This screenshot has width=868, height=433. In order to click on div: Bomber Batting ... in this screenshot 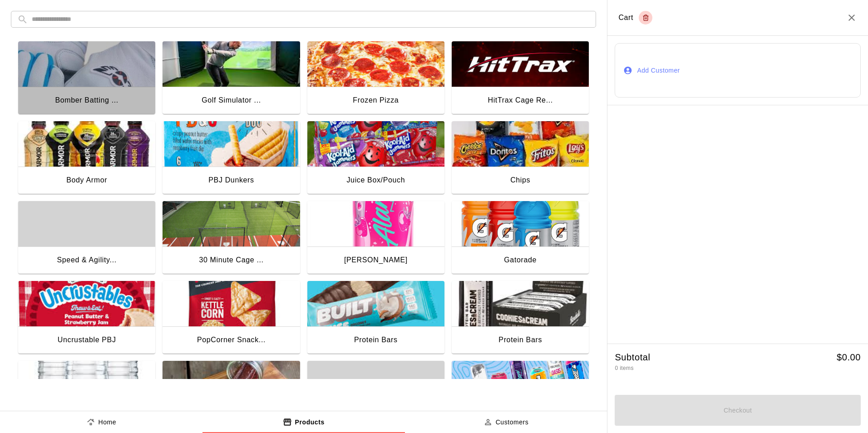, I will do `click(87, 100)`.